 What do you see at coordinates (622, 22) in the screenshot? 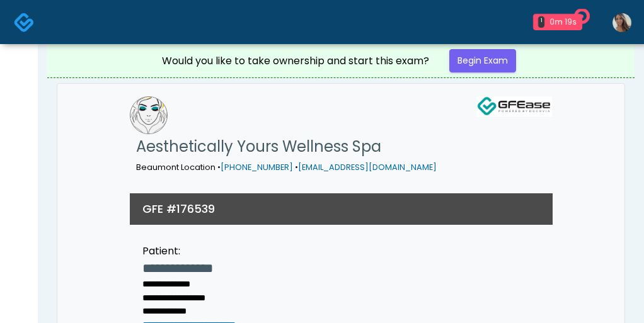
I see `img: Samantha Ly` at bounding box center [622, 22].